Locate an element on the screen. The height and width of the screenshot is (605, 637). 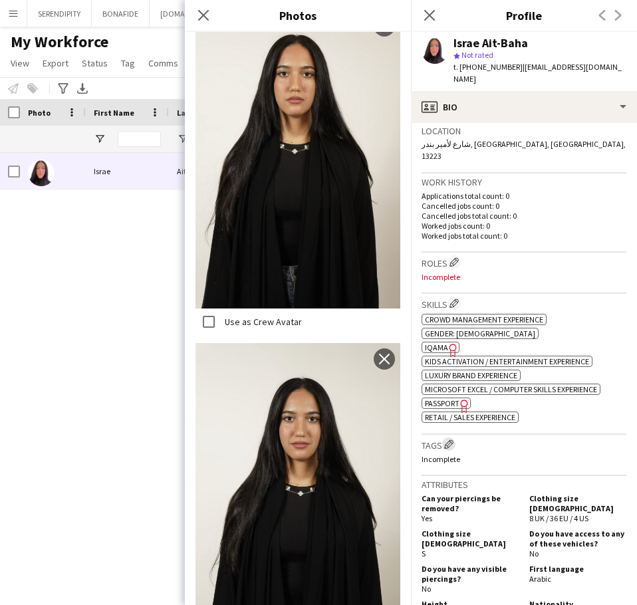
span: Last Name is located at coordinates (196, 112).